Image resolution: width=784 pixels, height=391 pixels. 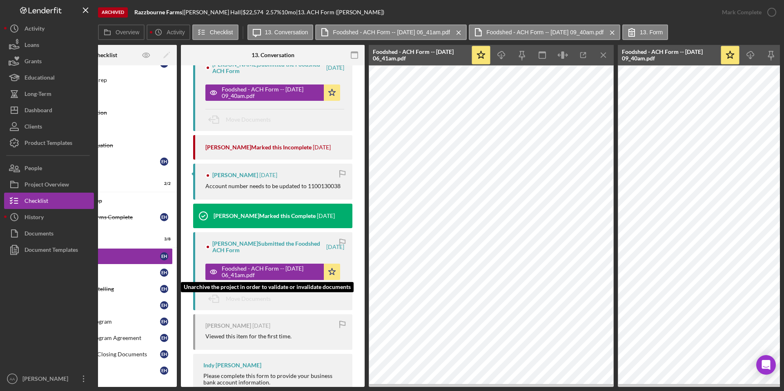 I want to click on div: Clients, so click(x=33, y=127).